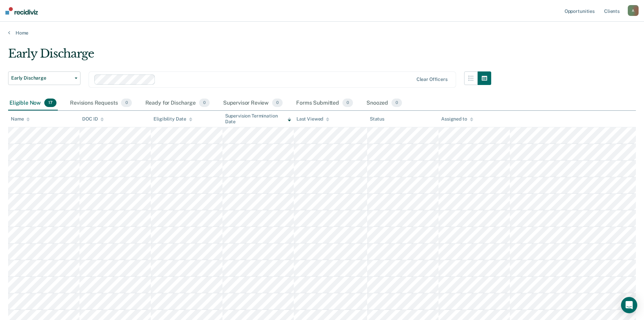 This screenshot has height=320, width=644. What do you see at coordinates (377, 119) in the screenshot?
I see `div: Status` at bounding box center [377, 119].